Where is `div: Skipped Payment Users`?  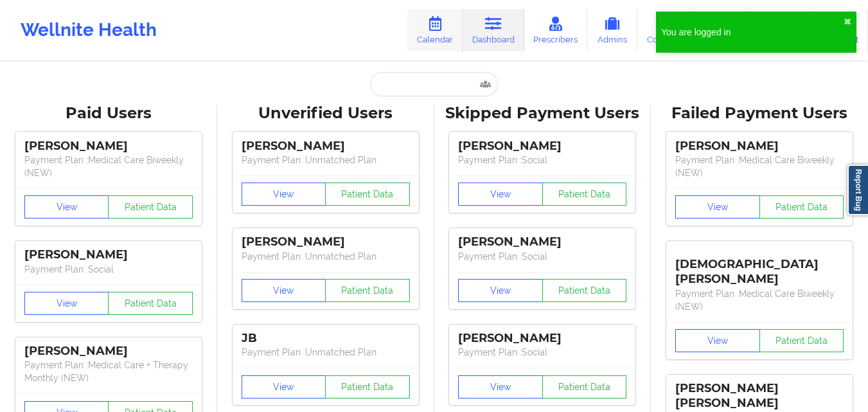
div: Skipped Payment Users is located at coordinates (543, 113).